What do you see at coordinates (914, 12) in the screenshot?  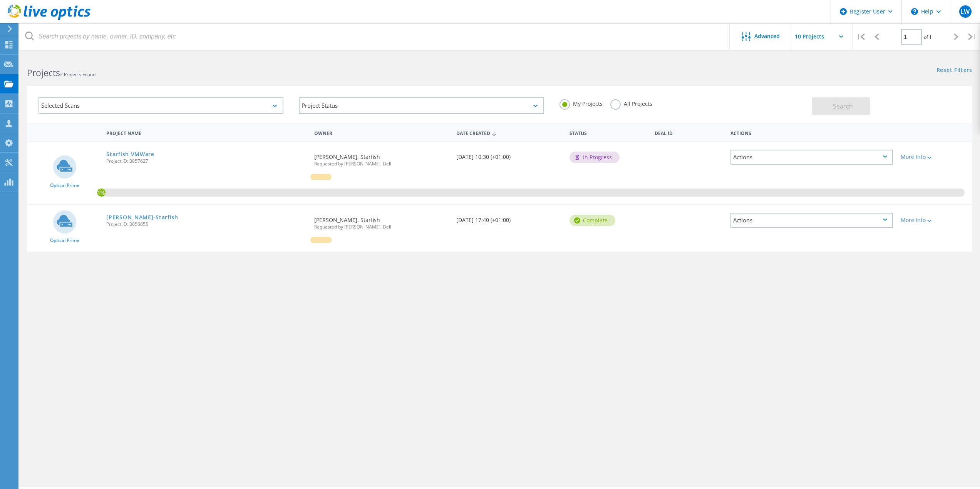 I see `svg: \n` at bounding box center [914, 12].